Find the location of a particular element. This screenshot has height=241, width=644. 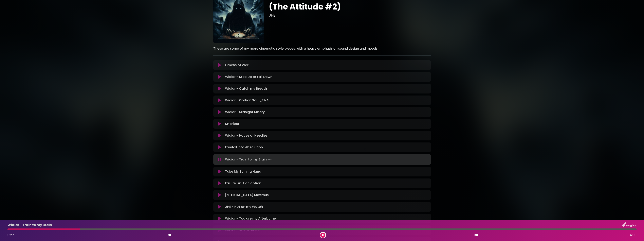

p: Widiar - You are my Afterburner is located at coordinates (251, 219).